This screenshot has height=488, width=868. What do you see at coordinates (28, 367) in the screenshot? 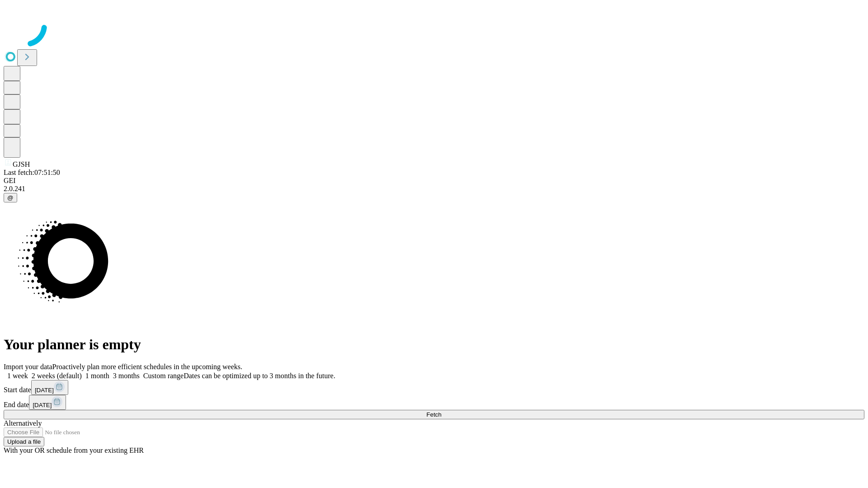
I see `span: Import your data` at bounding box center [28, 367].